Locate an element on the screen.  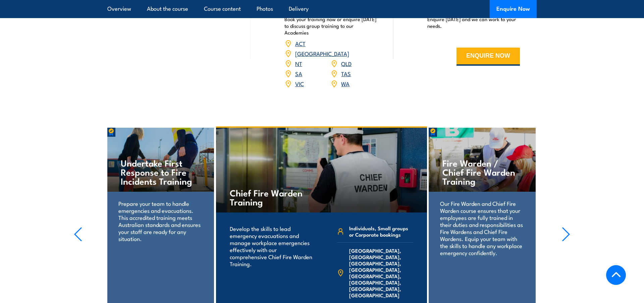
a: QLD is located at coordinates (346, 63).